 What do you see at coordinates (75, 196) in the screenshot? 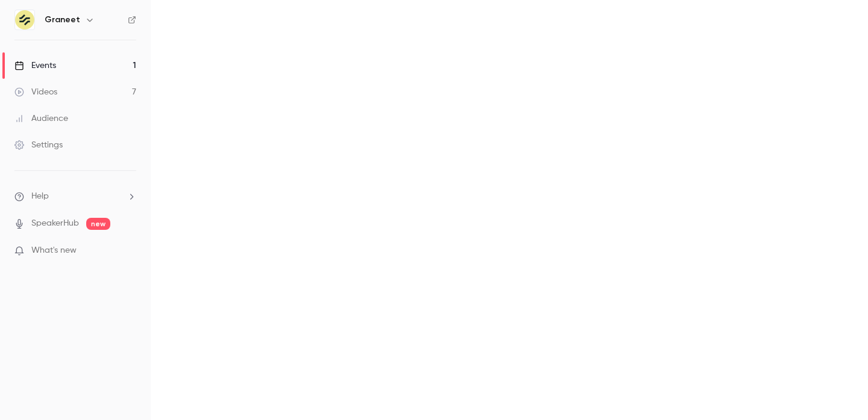
I see `li: help-dropdown-opener` at bounding box center [75, 196].